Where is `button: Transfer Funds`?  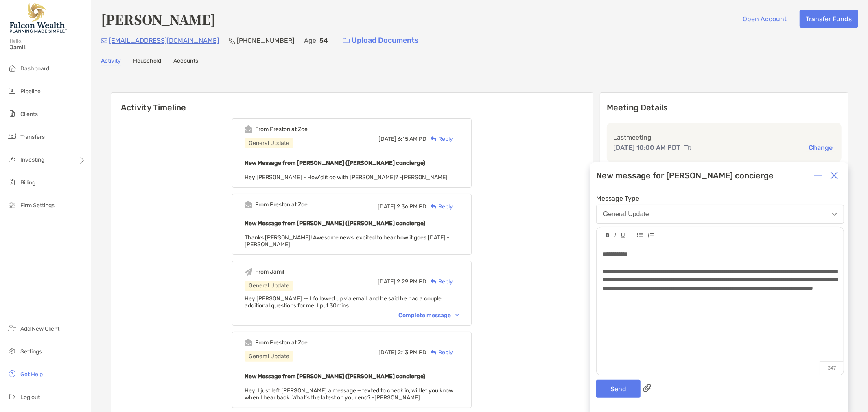
button: Transfer Funds is located at coordinates (829, 19).